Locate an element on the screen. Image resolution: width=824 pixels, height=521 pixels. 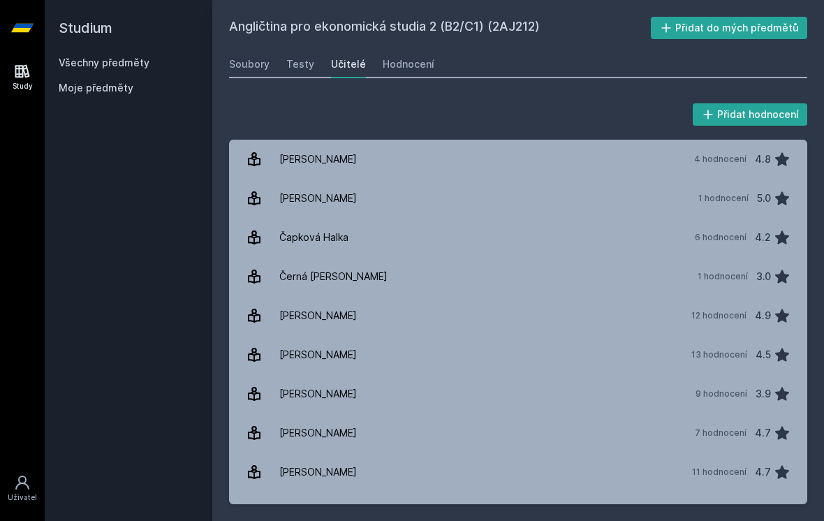
a: Učitelé is located at coordinates (349, 64).